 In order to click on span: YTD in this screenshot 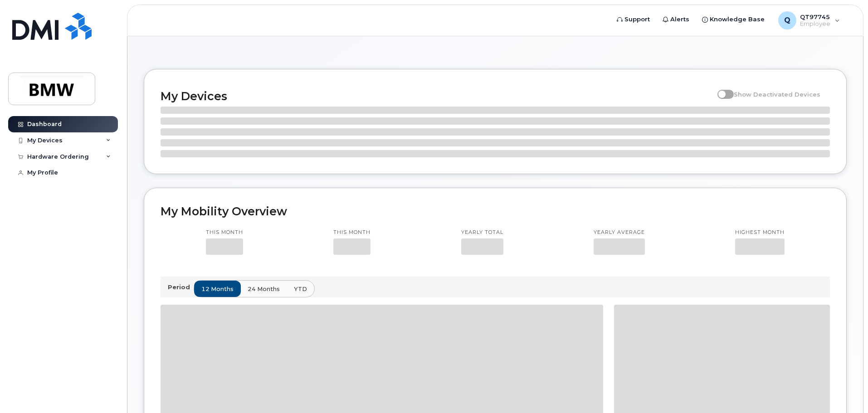, I will do `click(300, 288)`.